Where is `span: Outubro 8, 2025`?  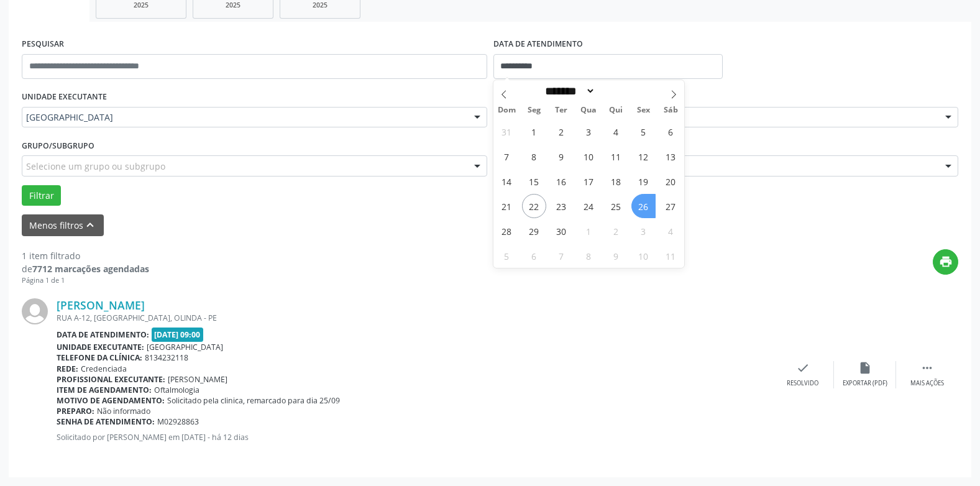 span: Outubro 8, 2025 is located at coordinates (589, 255).